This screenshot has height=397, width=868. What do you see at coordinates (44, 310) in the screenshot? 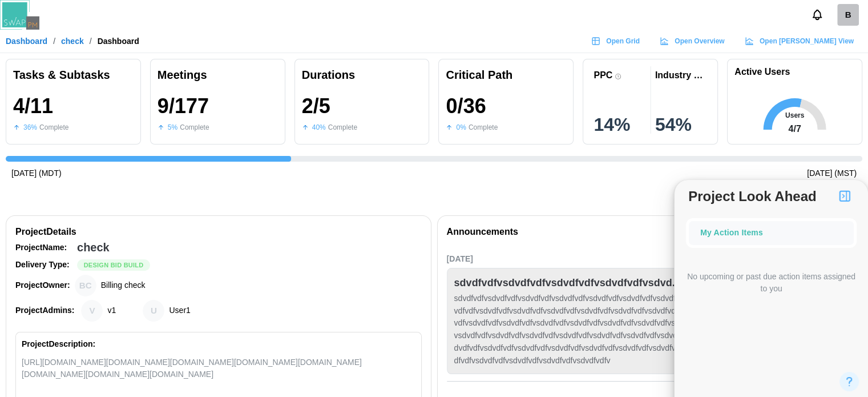
I see `strong: Project Admins:` at bounding box center [44, 310].